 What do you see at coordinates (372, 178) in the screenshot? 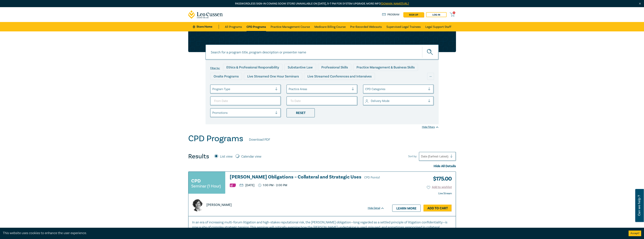
I see `span: CPD Points 1` at bounding box center [372, 178].